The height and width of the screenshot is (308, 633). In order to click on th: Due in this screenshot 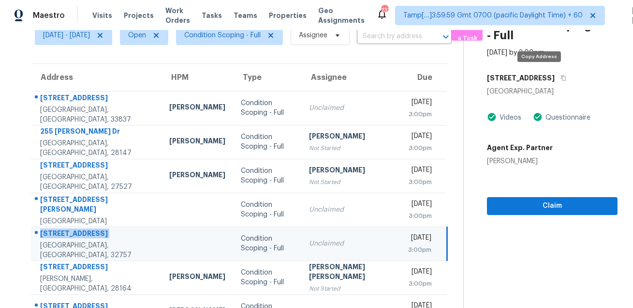, I will do `click(424, 77)`.